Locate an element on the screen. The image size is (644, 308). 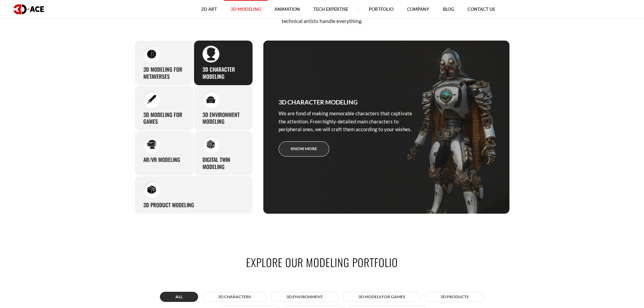
button: 3D Characters is located at coordinates (234, 297).